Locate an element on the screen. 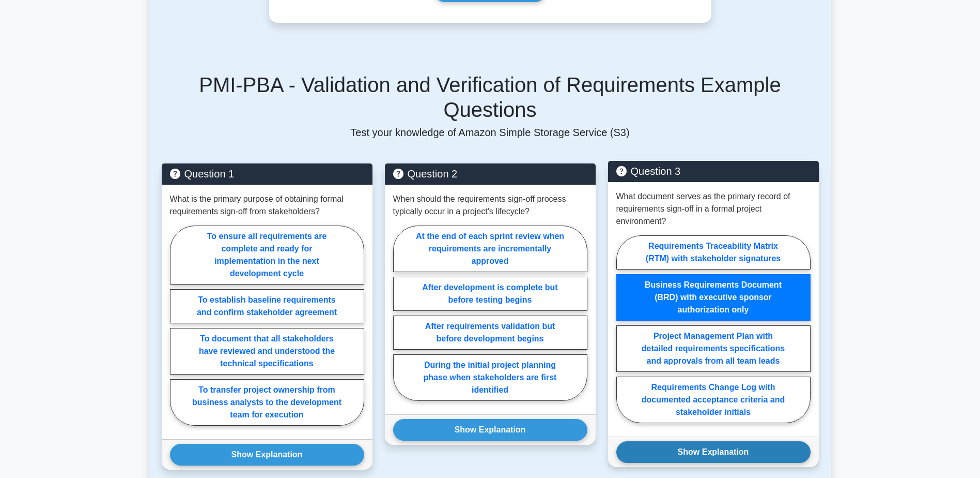 Image resolution: width=980 pixels, height=478 pixels. label: Requirements Change Log with documented acceptance criteria and stakeholder initials is located at coordinates (714, 400).